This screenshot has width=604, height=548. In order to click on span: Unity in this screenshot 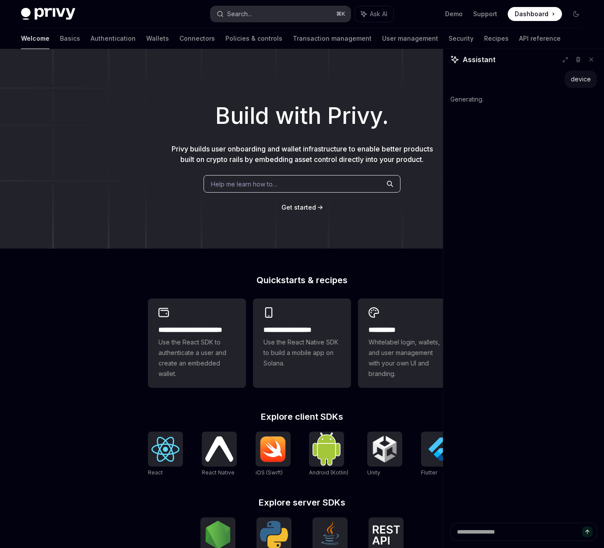, I will do `click(374, 472)`.